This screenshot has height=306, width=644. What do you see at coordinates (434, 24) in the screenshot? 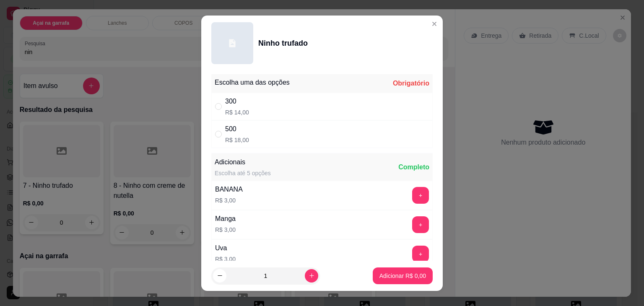
I see `button: Close` at bounding box center [434, 24].